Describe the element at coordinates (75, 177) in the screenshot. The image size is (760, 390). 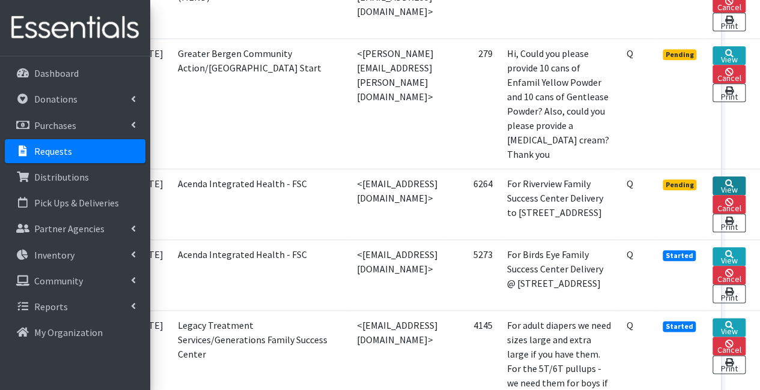
I see `a: Distributions` at that location.